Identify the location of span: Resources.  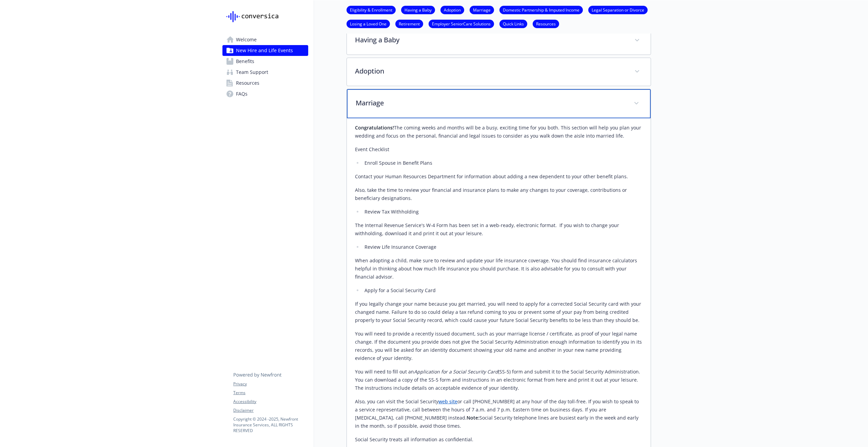
(247, 83).